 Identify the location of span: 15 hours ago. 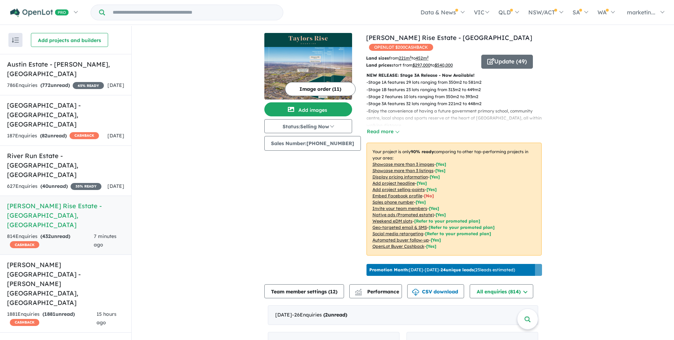
(106, 319).